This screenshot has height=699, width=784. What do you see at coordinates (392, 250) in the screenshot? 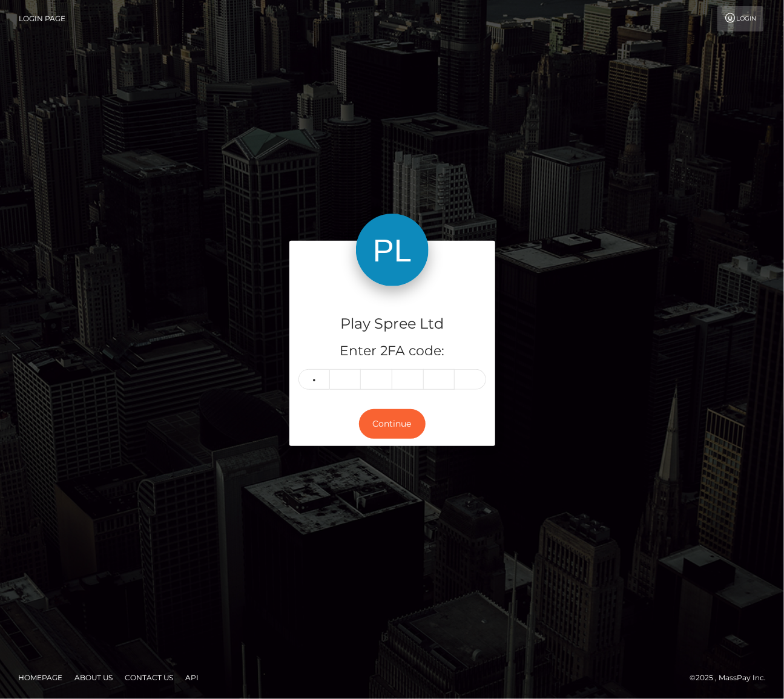
I see `img: Play Spree Ltd` at bounding box center [392, 250].